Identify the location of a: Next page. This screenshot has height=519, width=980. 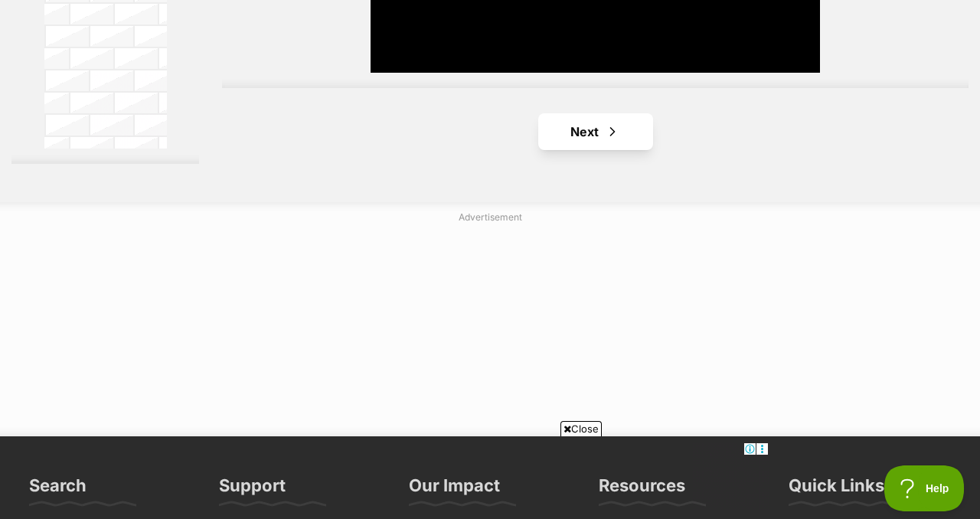
(595, 131).